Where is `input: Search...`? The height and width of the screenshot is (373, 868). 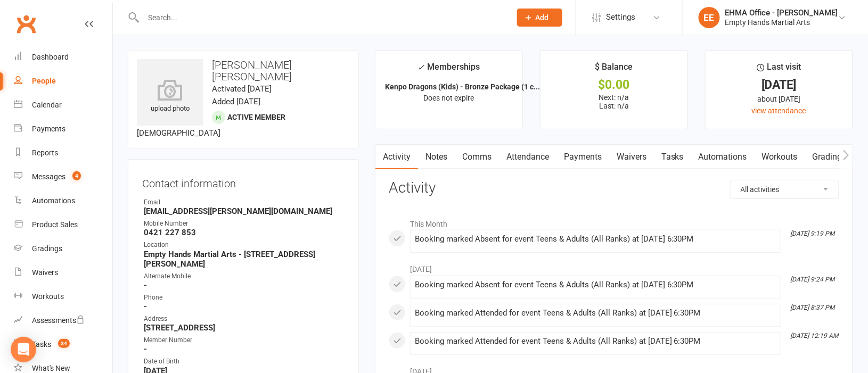 input: Search... is located at coordinates (321, 18).